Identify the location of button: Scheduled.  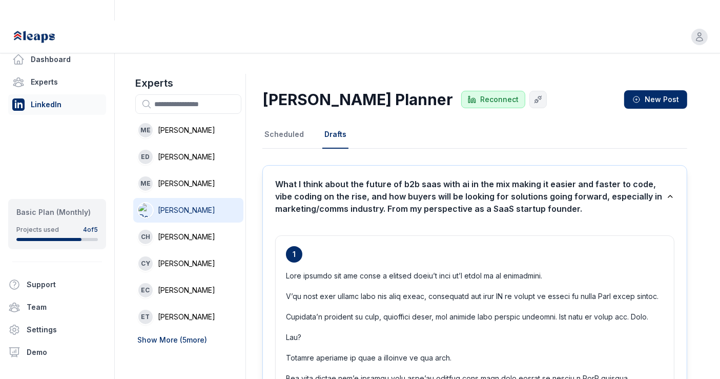
(284, 135).